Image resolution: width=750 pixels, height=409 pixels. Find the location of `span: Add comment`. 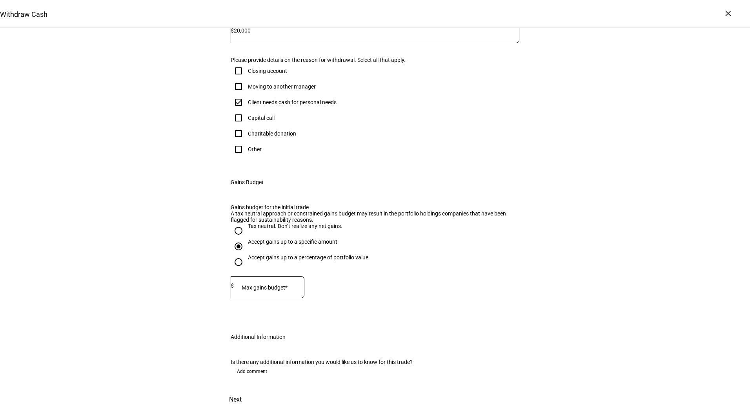

span: Add comment is located at coordinates (252, 372).